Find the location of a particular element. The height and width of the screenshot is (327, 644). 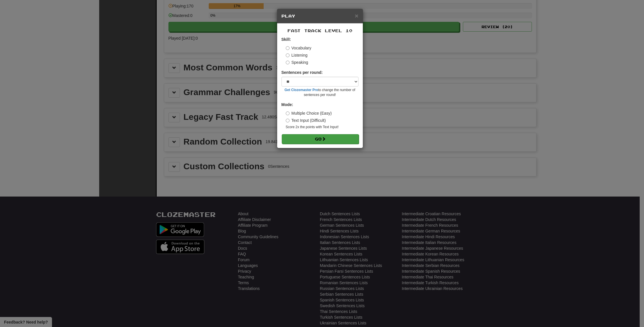

input: Speaking is located at coordinates (287, 62).